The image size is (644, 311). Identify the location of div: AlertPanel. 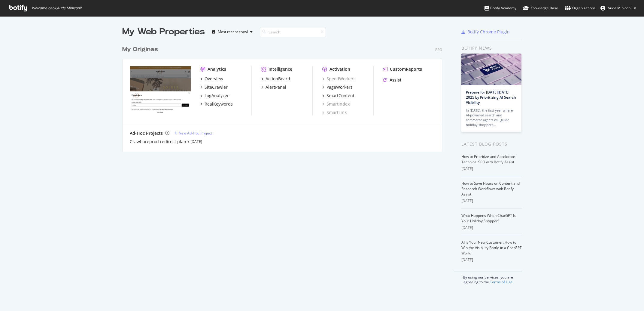
(276, 87).